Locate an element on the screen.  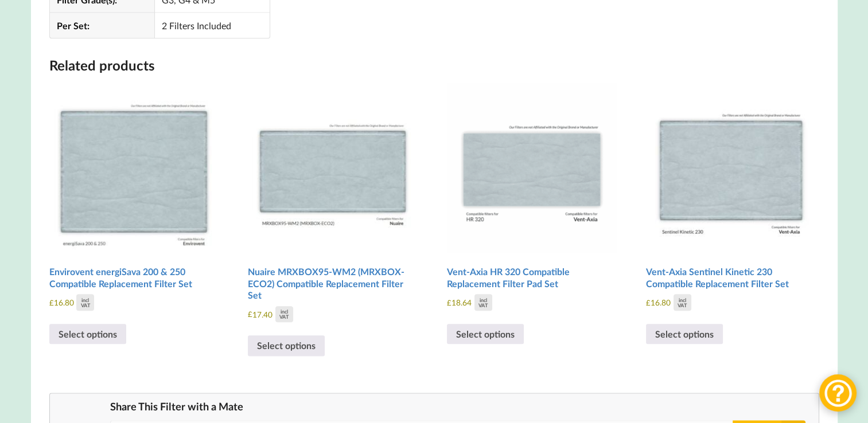
a: Vent-Axia Sentinel Kinetic 230 Compatible Replacement Filter Set £16.80inclVAT is located at coordinates (731, 196).